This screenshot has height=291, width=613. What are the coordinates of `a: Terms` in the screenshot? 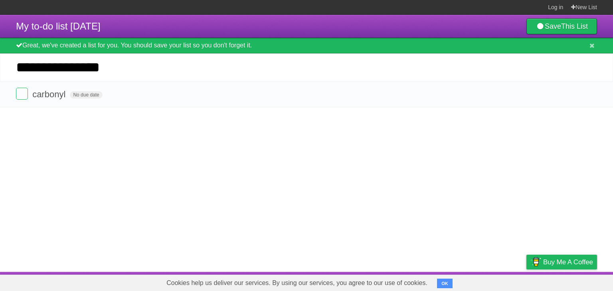 It's located at (498, 282).